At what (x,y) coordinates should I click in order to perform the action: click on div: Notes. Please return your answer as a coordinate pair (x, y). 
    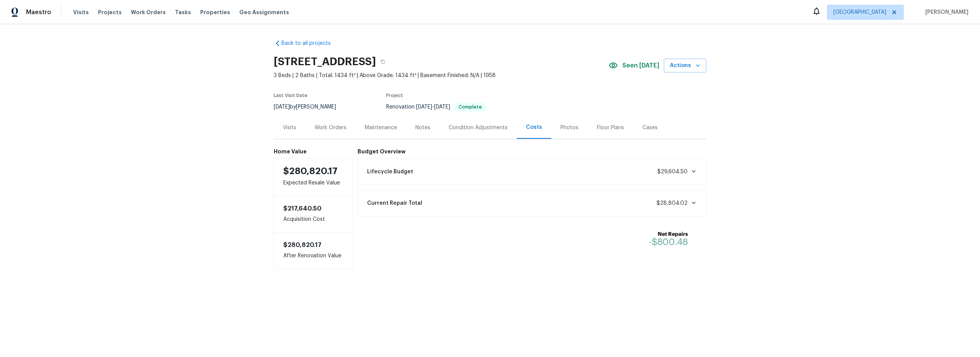
    Looking at the image, I should click on (423, 128).